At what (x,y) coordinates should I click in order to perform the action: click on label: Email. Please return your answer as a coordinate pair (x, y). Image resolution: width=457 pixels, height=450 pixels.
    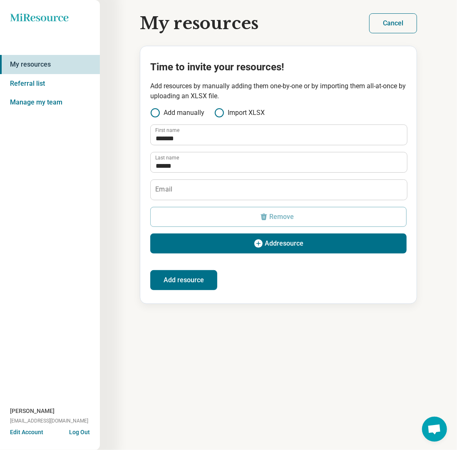
    Looking at the image, I should click on (164, 189).